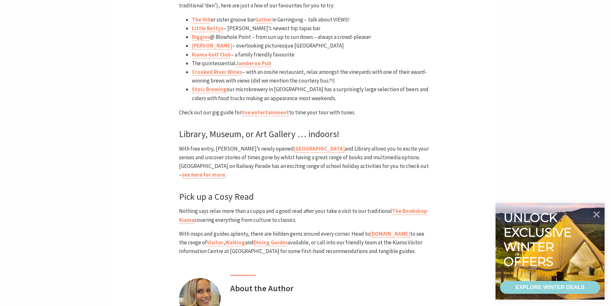 The height and width of the screenshot is (306, 611). What do you see at coordinates (215, 242) in the screenshot?
I see `a: Visitor` at bounding box center [215, 242].